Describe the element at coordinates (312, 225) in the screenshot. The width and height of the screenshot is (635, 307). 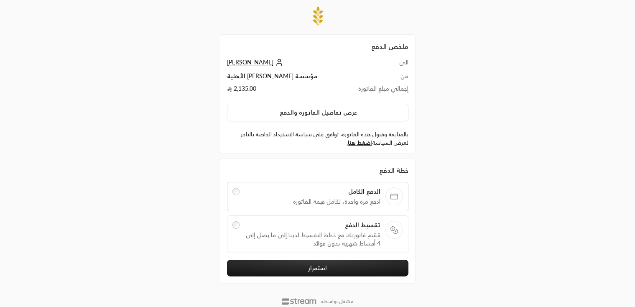
I see `span: تقسيط الدفع` at that location.